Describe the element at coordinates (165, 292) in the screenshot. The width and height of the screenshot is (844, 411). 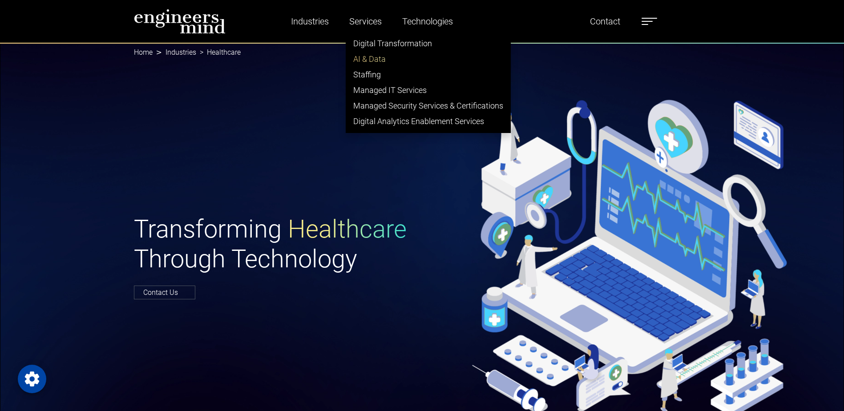
I see `a: Contact Us` at that location.